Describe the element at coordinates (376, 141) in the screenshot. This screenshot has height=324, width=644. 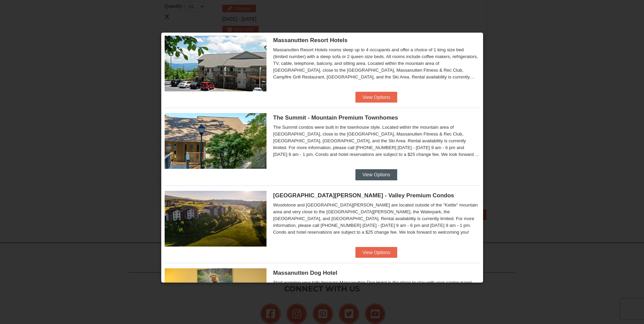
I see `div: The Summit condos were built in the townhouse style. Located within the mountain area of [GEOGRAP...` at that location.